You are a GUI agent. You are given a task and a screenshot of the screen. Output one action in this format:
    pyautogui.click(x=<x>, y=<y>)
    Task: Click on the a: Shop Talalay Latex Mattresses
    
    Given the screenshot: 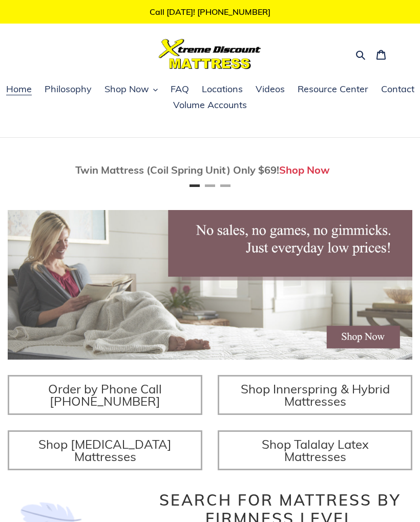 What is the action you would take?
    pyautogui.click(x=315, y=451)
    